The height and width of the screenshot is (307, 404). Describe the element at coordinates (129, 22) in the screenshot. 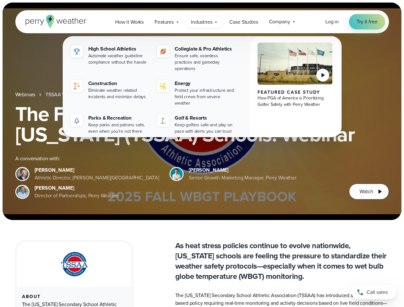

I see `span: How it Works` at that location.